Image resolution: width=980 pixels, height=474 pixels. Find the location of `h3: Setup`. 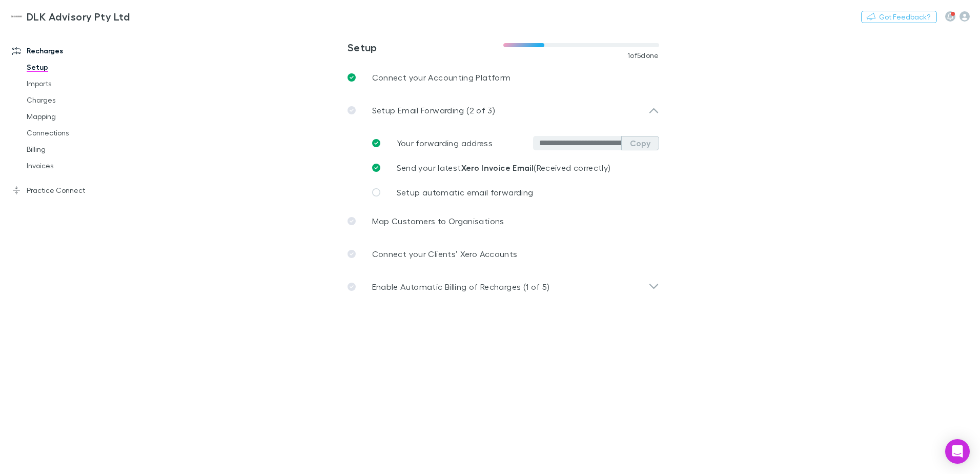

h3: Setup is located at coordinates (426, 47).